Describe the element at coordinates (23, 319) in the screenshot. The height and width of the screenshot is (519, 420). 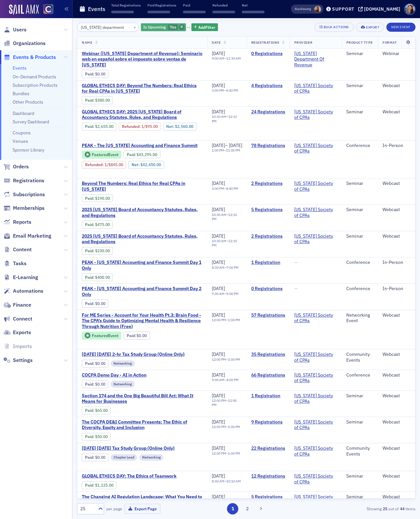
I see `span: Connect` at that location.